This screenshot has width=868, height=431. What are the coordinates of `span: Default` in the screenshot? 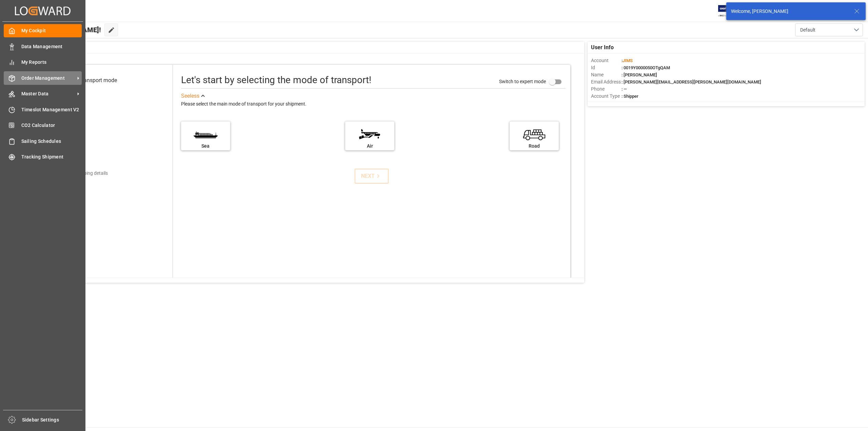 It's located at (808, 30).